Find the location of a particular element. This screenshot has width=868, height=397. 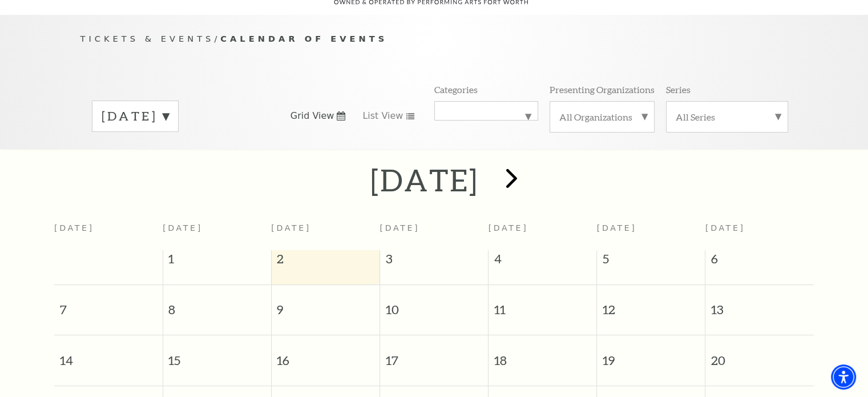

span: 2 is located at coordinates (325, 262).